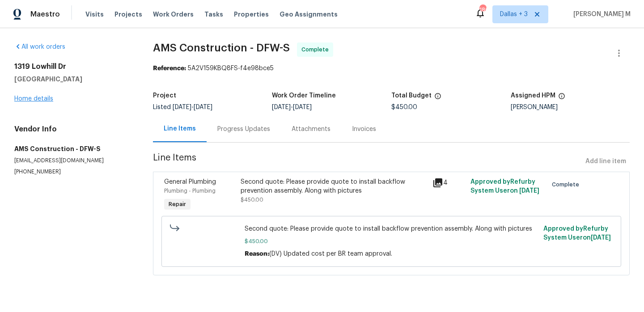 This screenshot has width=644, height=312. What do you see at coordinates (95, 14) in the screenshot?
I see `span: Visits` at bounding box center [95, 14].